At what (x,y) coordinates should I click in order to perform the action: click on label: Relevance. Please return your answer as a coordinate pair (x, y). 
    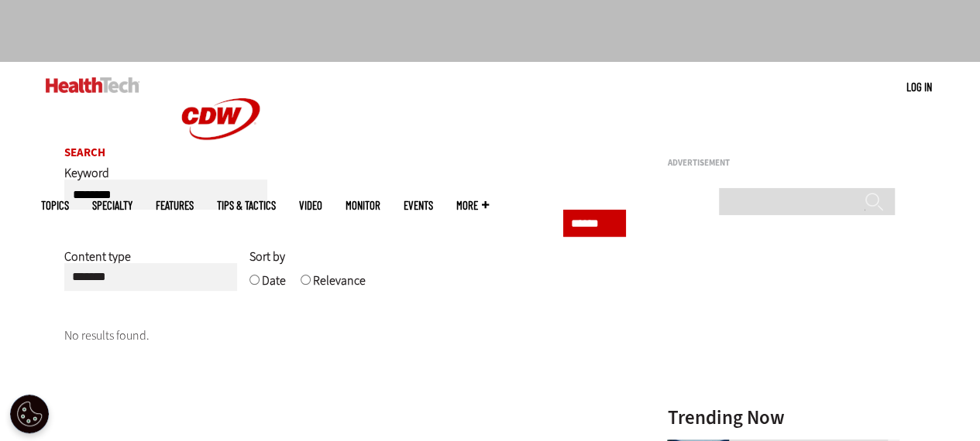
    Looking at the image, I should click on (340, 287).